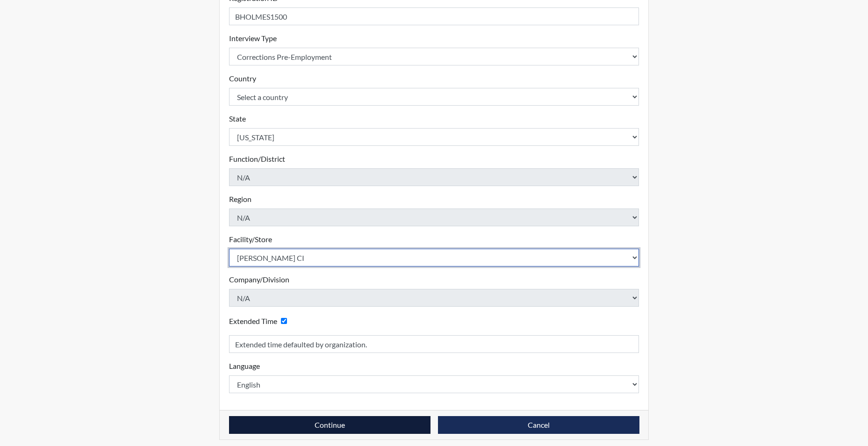 Image resolution: width=868 pixels, height=446 pixels. What do you see at coordinates (434, 16) in the screenshot?
I see `input: Insert a Registration ID, which needs to be a unique alphanumeric value for each interviewee` at bounding box center [434, 16].